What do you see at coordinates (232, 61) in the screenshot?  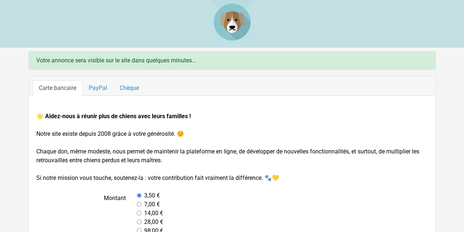 I see `div: Votre annonce sera visible sur le site dans quelques minutes...` at bounding box center [232, 61].